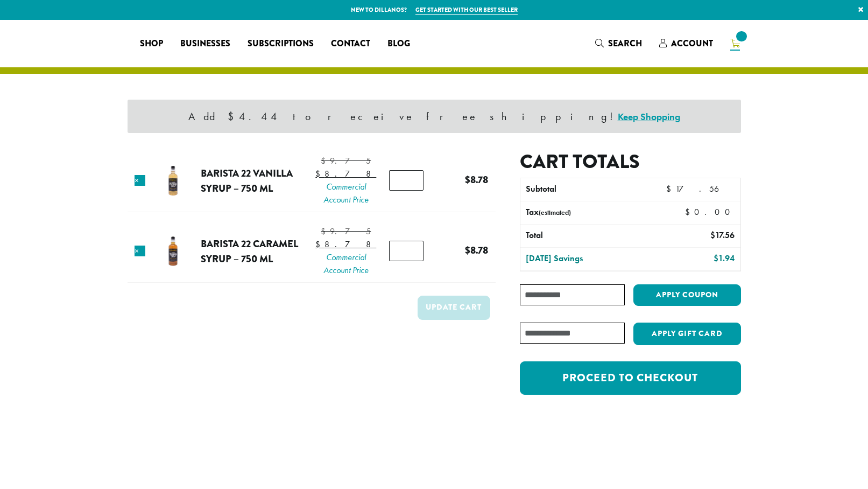 This screenshot has height=489, width=868. What do you see at coordinates (247, 180) in the screenshot?
I see `a: Barista 22 Vanilla Syrup – 750 ml` at bounding box center [247, 180].